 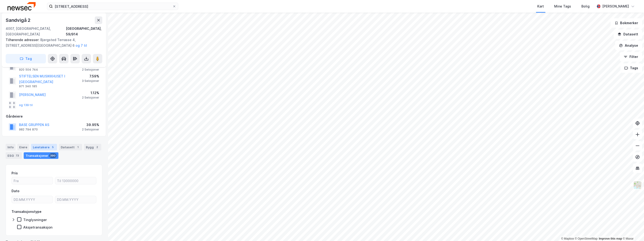 I want to click on div: 982 794 870, so click(x=29, y=129).